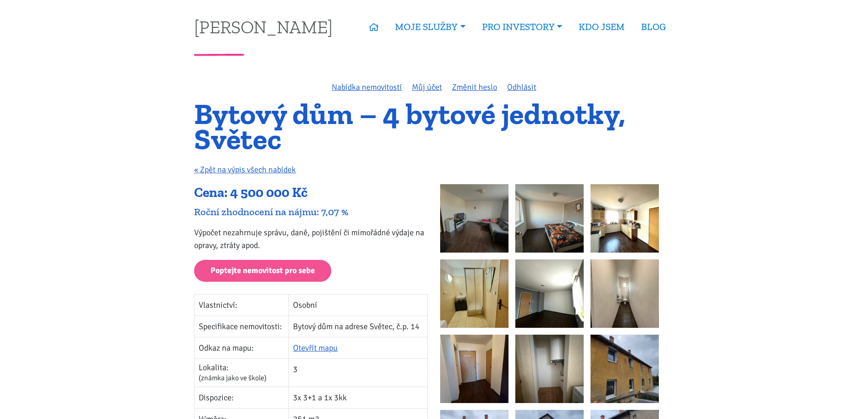 This screenshot has width=868, height=419. Describe the element at coordinates (358, 327) in the screenshot. I see `td: Bytový dům na adrese Světec, č.p. 14` at that location.